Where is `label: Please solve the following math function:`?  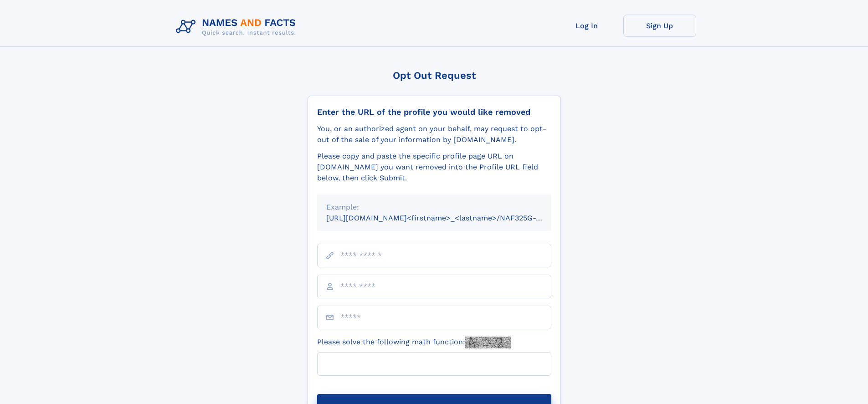
label: Please solve the following math function: is located at coordinates (414, 343).